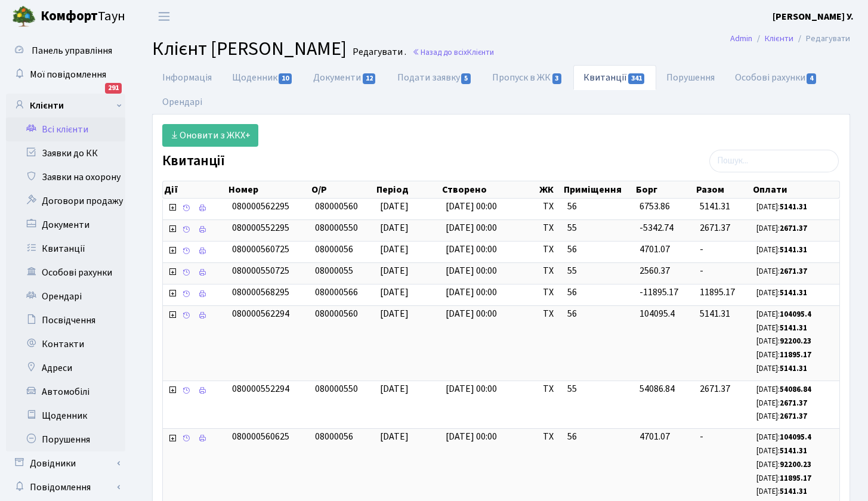 Image resolution: width=868 pixels, height=501 pixels. Describe the element at coordinates (741, 38) in the screenshot. I see `a: Admin` at that location.